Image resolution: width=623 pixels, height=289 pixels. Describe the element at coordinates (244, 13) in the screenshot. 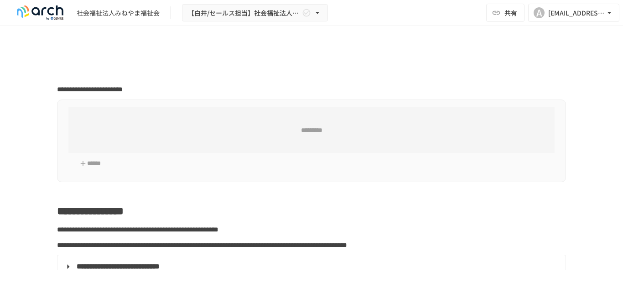

I see `span: 【白井/セールス担当】社会福祉法人みねやま福祉会様_初期設定サポート` at that location.